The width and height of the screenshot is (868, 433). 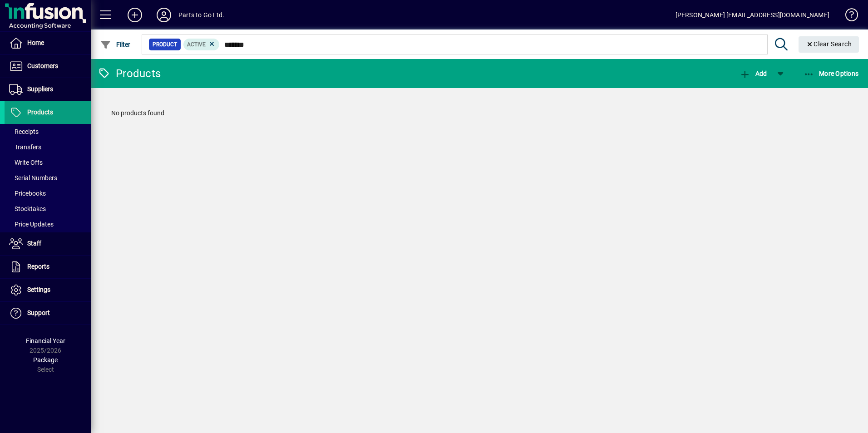 I want to click on span: Filter, so click(x=116, y=45).